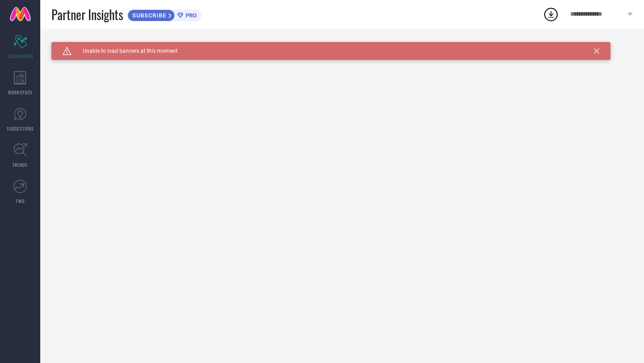 The height and width of the screenshot is (363, 644). Describe the element at coordinates (87, 14) in the screenshot. I see `span: Partner Insights` at that location.